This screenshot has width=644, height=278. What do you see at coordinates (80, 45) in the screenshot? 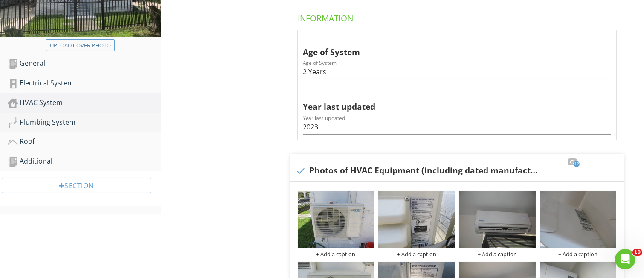
I see `button: Upload cover photo` at bounding box center [80, 45].